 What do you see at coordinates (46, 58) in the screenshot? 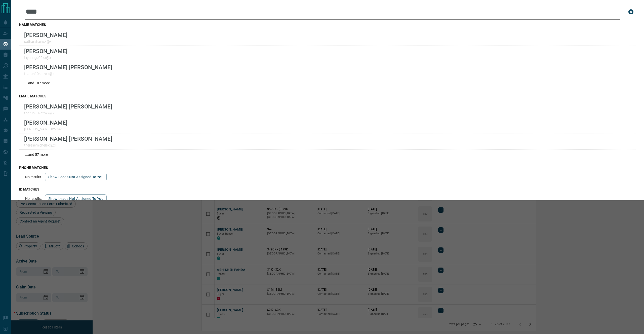
I see `p: tliyanage20xx@x` at bounding box center [46, 58].